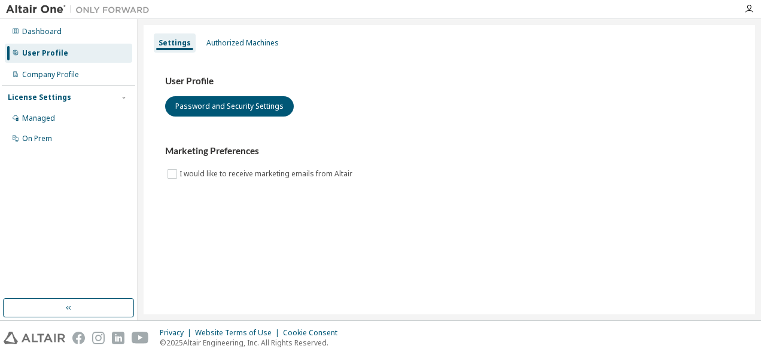 The width and height of the screenshot is (761, 355). I want to click on img: facebook.svg, so click(78, 338).